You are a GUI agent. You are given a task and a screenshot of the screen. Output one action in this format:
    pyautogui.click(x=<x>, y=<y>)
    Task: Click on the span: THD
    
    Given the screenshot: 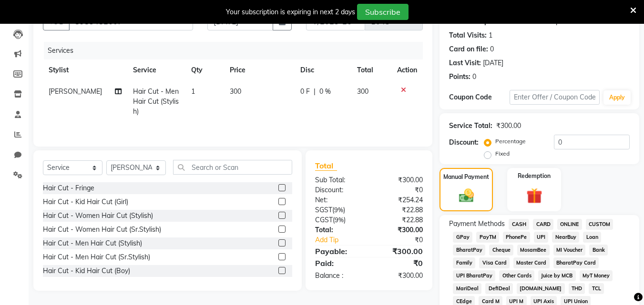 What is the action you would take?
    pyautogui.click(x=577, y=289)
    